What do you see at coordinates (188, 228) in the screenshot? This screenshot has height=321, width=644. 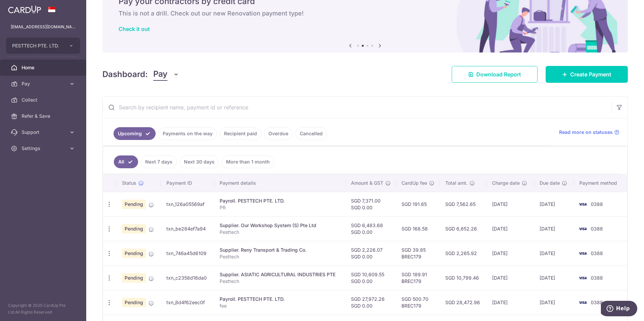 I see `td: txn_be284ef7a94` at bounding box center [188, 228].